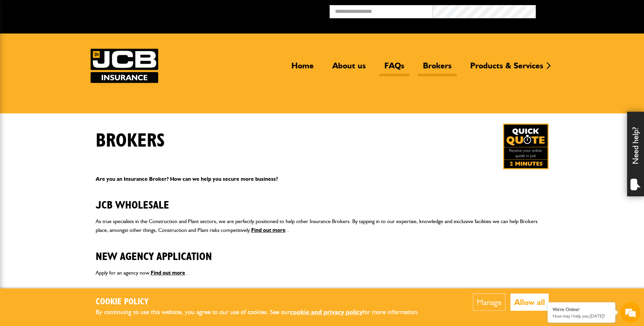 Image resolution: width=644 pixels, height=326 pixels. I want to click on p: Are you an Insurance Broker? How can we help you secure more business?, so click(322, 179).